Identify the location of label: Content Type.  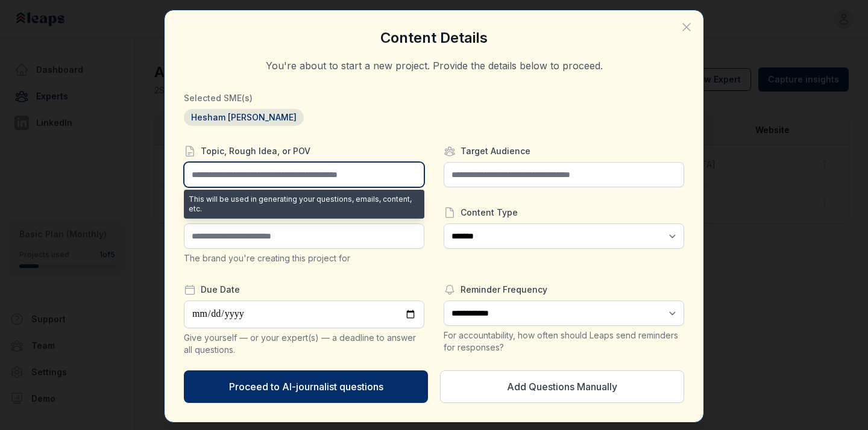
(564, 212).